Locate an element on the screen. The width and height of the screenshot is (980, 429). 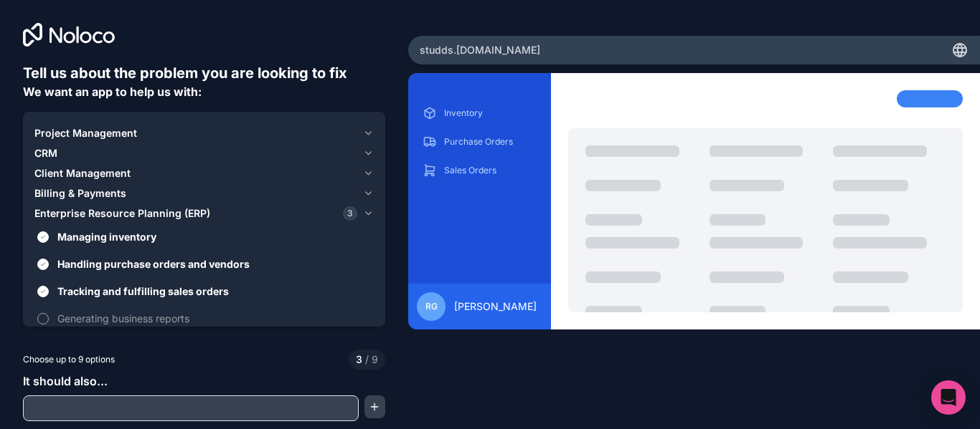
span: Client Management is located at coordinates (82, 173).